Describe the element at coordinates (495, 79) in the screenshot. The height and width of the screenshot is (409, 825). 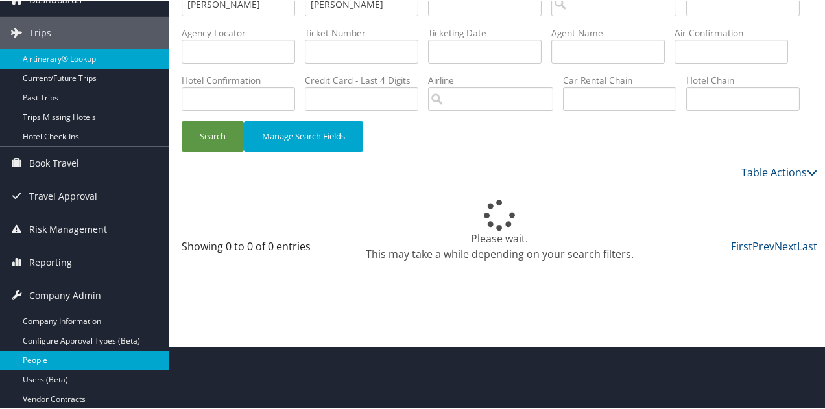
I see `label: Airline` at that location.